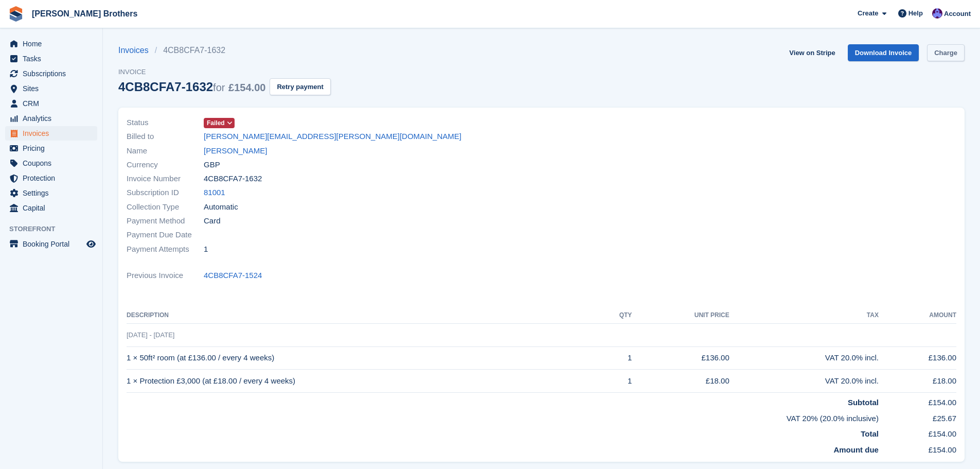  I want to click on span: Settings, so click(54, 193).